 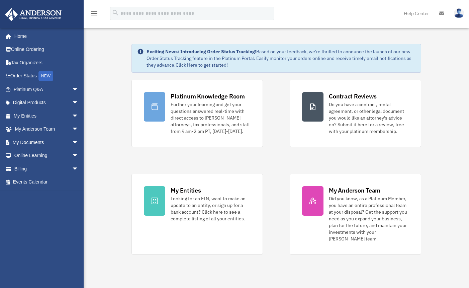 I want to click on a: Online Learningarrow_drop_down, so click(x=47, y=156).